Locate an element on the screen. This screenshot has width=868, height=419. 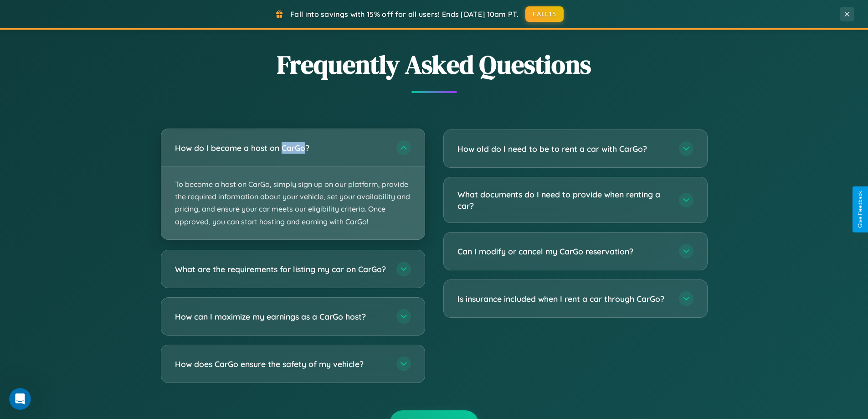
h3: What documents do I need to provide when renting a car? is located at coordinates (564, 200).